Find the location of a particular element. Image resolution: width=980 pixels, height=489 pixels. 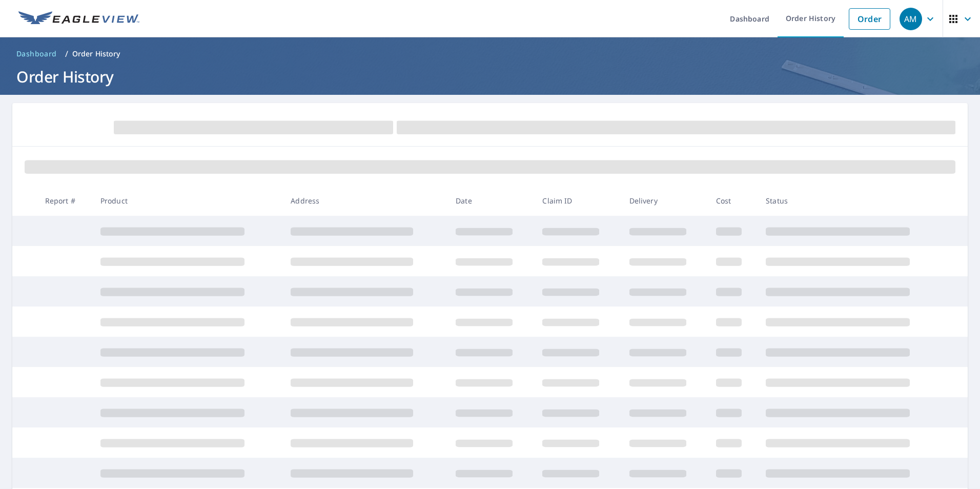

th: Delivery is located at coordinates (664, 200).